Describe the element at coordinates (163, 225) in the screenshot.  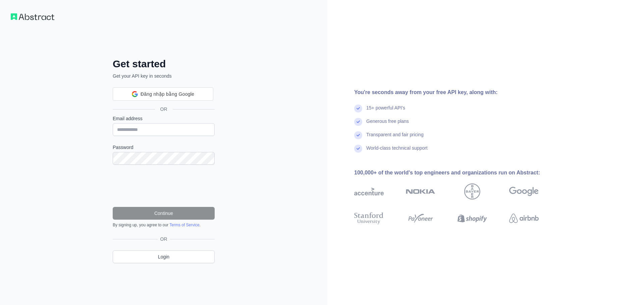
I see `div: By signing up, you agree to our .` at that location.